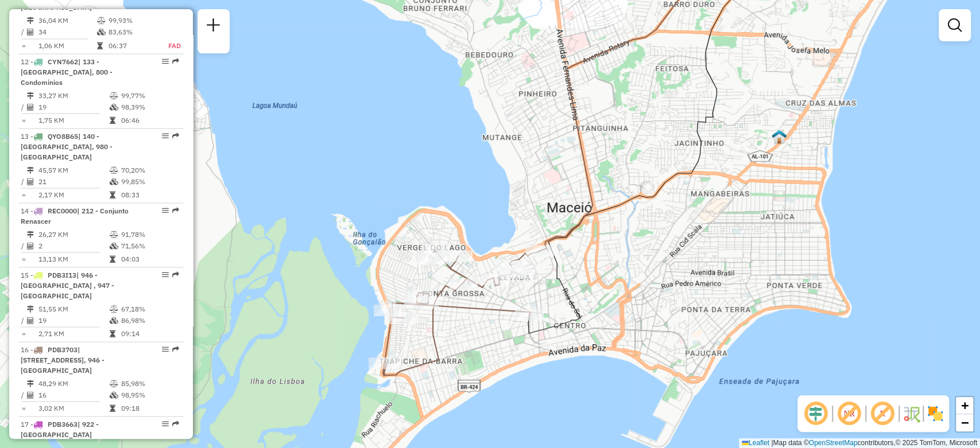 This screenshot has width=980, height=448. Describe the element at coordinates (74, 170) in the screenshot. I see `td: 45,57 KM` at that location.